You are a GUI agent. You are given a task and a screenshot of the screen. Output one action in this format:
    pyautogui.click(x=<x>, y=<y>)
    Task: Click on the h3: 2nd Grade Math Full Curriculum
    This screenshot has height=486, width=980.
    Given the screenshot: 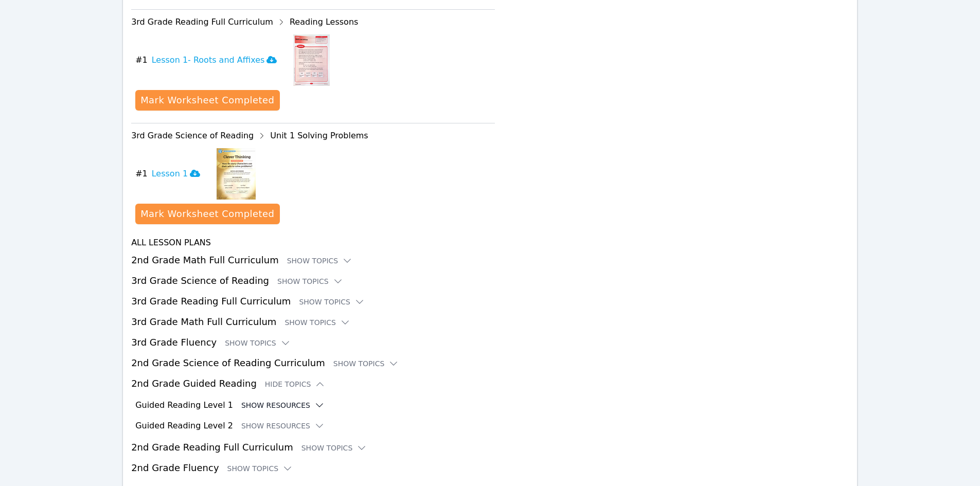 What is the action you would take?
    pyautogui.click(x=490, y=260)
    